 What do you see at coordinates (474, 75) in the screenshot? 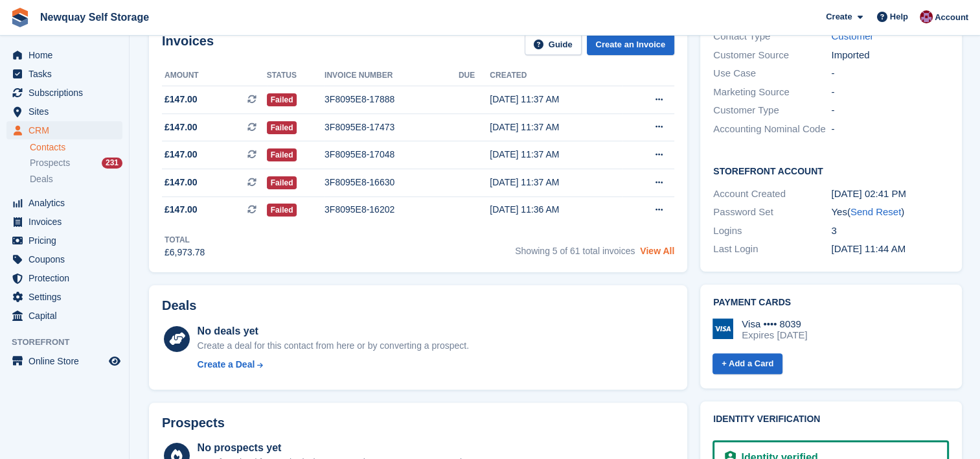
I see `th: Due` at bounding box center [474, 75].